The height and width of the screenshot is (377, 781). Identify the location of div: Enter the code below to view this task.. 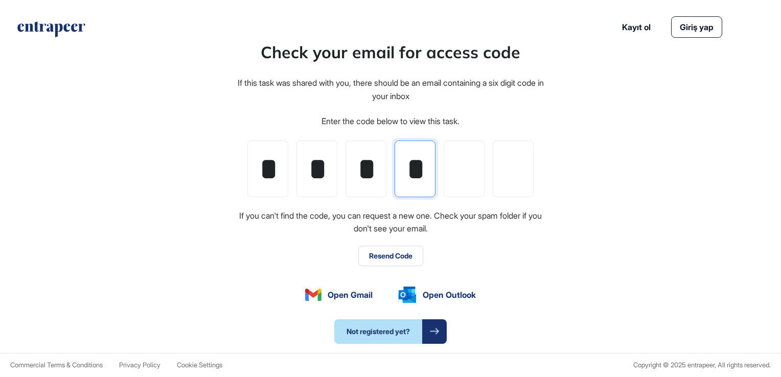
(390, 122).